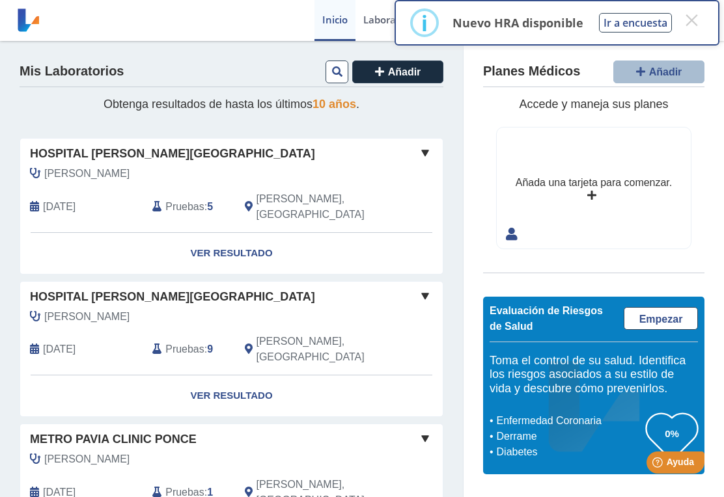 The image size is (724, 497). I want to click on span: Ayuda, so click(72, 16).